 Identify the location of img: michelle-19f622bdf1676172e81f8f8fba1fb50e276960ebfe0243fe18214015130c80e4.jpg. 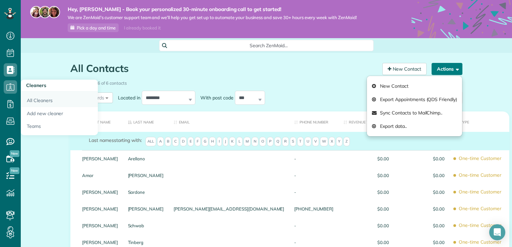
(54, 12).